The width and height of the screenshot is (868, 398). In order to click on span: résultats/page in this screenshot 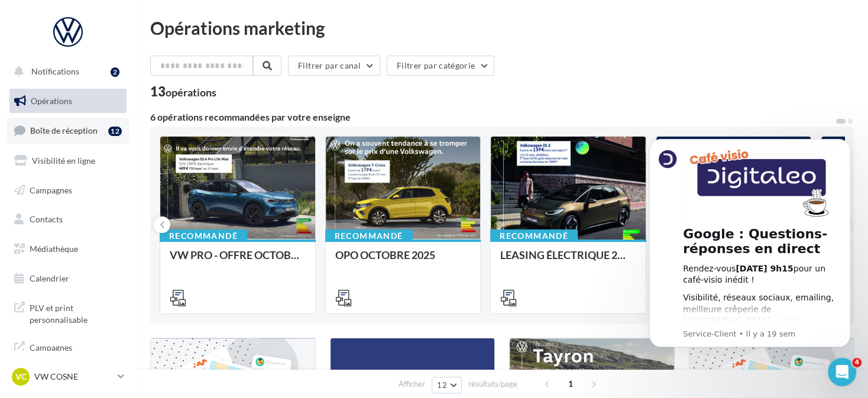, I will do `click(492, 384)`.